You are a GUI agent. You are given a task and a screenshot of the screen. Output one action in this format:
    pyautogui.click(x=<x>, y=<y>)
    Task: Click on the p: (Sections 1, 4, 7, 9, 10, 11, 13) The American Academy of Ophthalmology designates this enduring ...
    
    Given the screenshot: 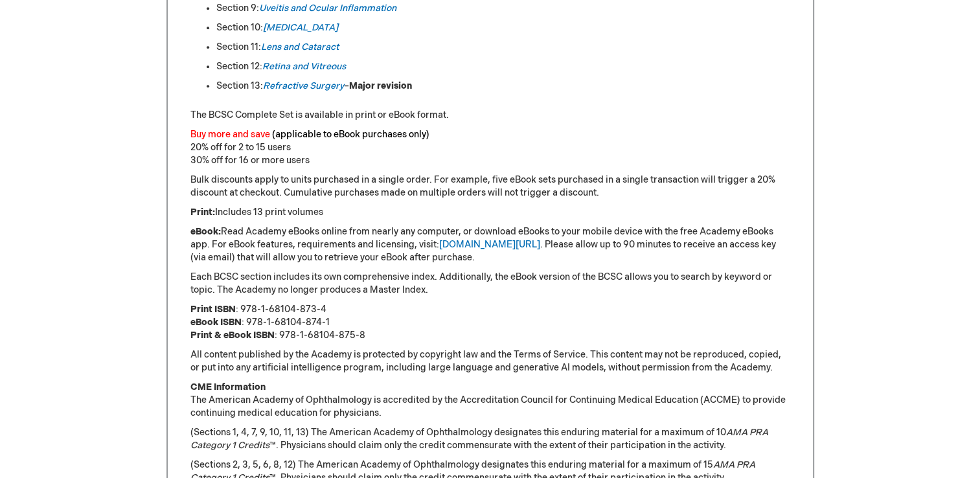 What is the action you would take?
    pyautogui.click(x=490, y=440)
    